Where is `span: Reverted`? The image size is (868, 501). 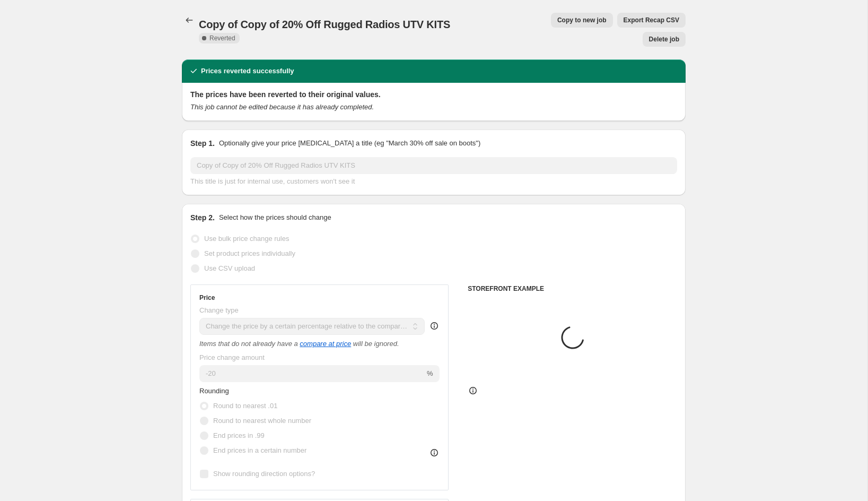
span: Reverted is located at coordinates (222, 38).